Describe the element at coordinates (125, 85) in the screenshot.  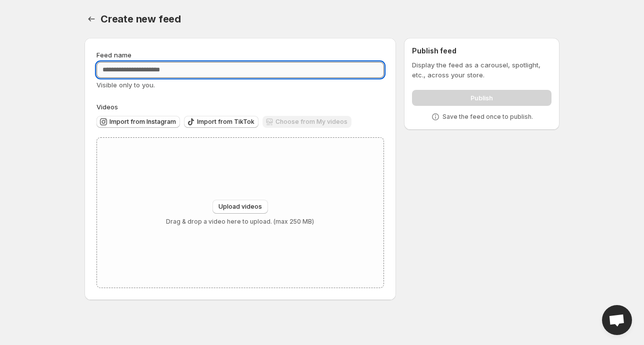
I see `span: Visible only to you.` at that location.